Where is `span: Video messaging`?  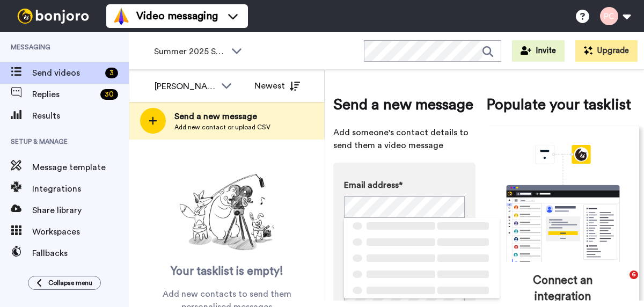
span: Video messaging is located at coordinates (177, 16).